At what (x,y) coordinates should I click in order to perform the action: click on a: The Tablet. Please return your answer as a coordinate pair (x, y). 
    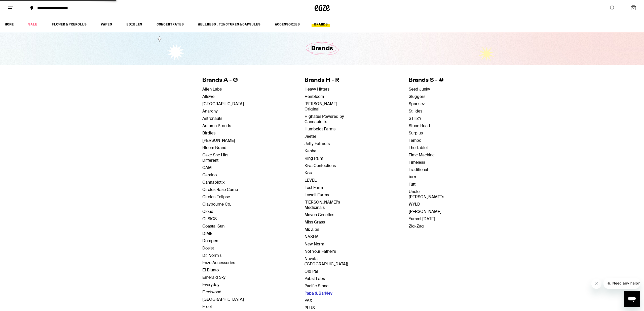
    Looking at the image, I should click on (418, 147).